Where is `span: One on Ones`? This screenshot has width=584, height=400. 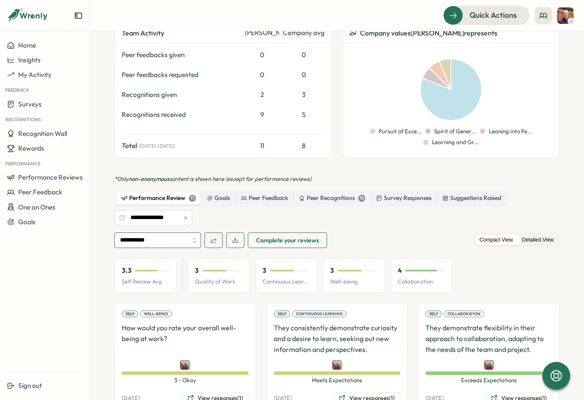
span: One on Ones is located at coordinates (37, 207).